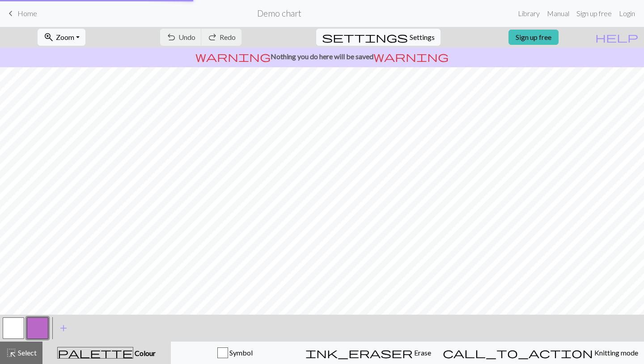 This screenshot has height=364, width=644. Describe the element at coordinates (241, 352) in the screenshot. I see `span: Symbol` at that location.